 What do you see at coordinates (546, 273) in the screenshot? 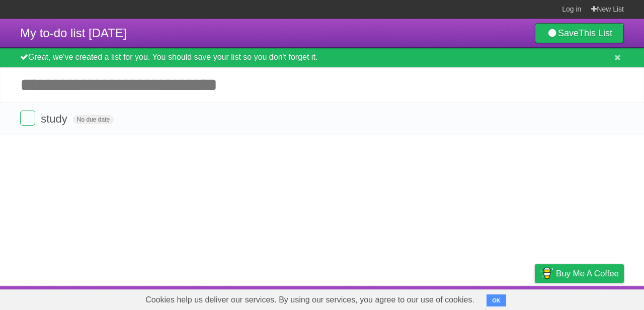
I see `img: Buy me a coffee` at bounding box center [546, 273].